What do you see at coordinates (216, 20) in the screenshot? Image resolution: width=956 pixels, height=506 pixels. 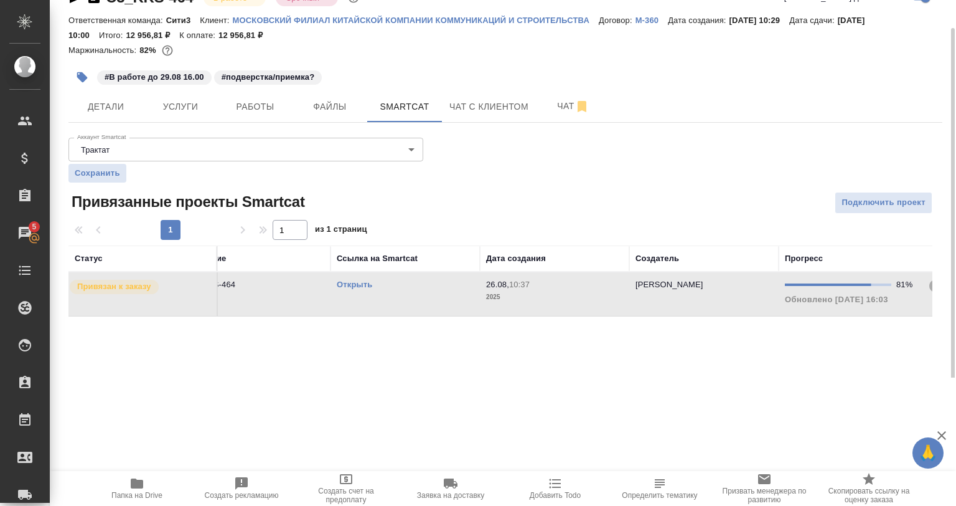 I see `p: Клиент:` at bounding box center [216, 20].